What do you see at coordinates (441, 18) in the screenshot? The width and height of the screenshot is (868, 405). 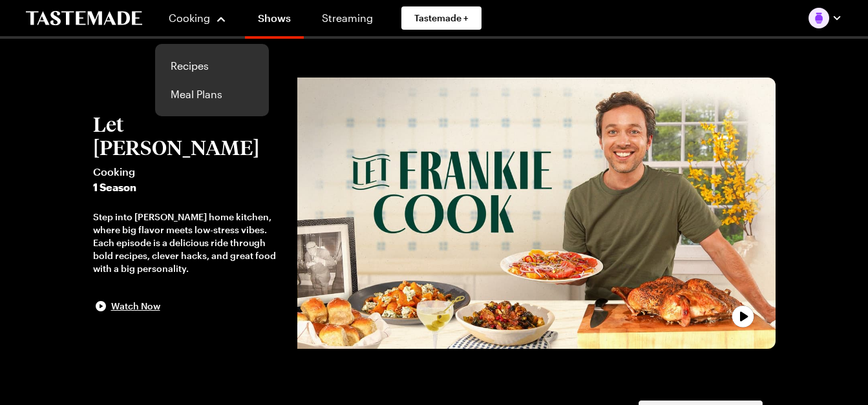 I see `span: Tastemade +` at bounding box center [441, 18].